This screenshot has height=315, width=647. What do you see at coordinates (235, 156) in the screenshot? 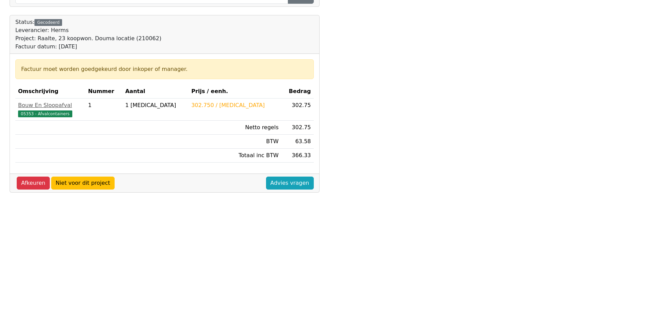
I see `td: Totaal inc BTW` at bounding box center [235, 156].